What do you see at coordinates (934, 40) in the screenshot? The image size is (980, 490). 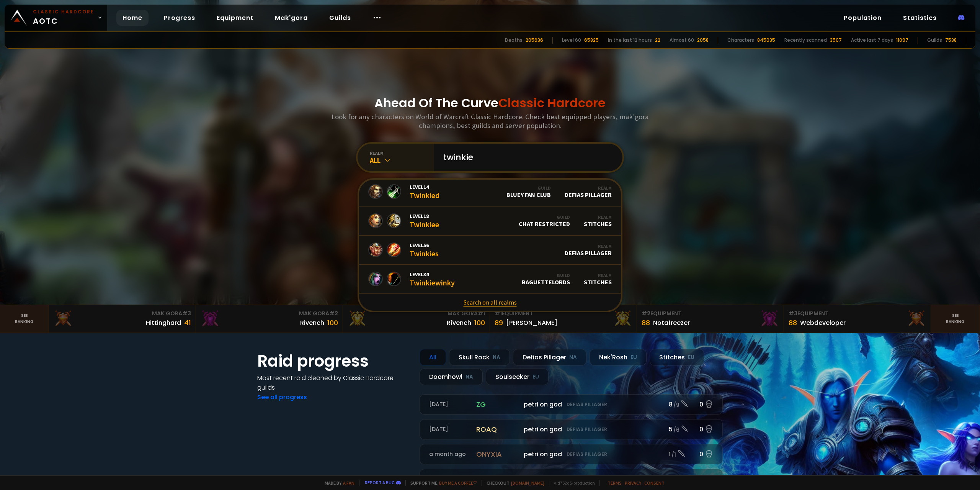 I see `div: Guilds` at bounding box center [934, 40].